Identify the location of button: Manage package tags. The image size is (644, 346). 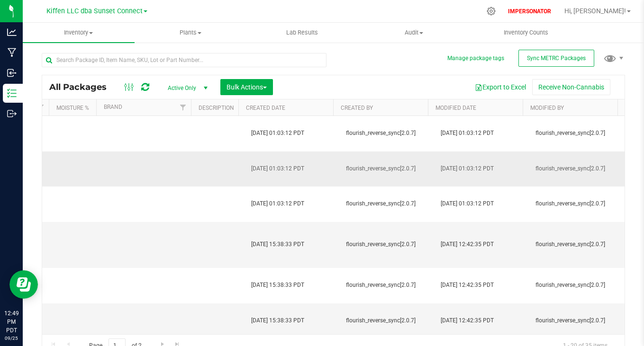
(476, 58).